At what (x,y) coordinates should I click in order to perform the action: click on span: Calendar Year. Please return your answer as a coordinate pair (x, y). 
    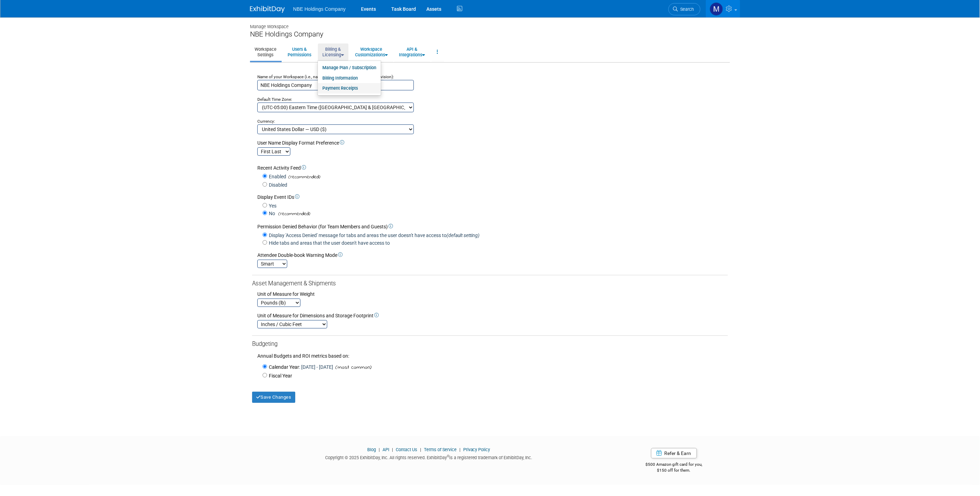
    Looking at the image, I should click on (284, 367).